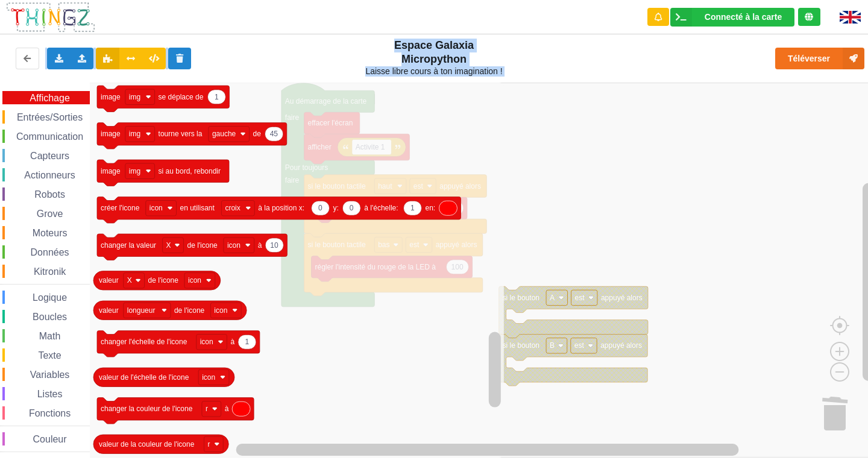 This screenshot has width=868, height=466. Describe the element at coordinates (50, 136) in the screenshot. I see `span: Communication` at that location.